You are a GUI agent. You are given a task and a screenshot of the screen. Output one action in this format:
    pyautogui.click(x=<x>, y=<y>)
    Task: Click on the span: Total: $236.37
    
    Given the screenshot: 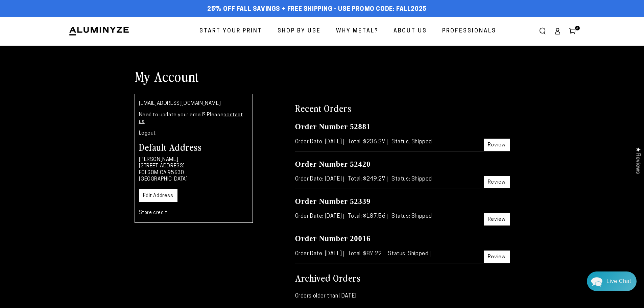 What is the action you would take?
    pyautogui.click(x=368, y=142)
    